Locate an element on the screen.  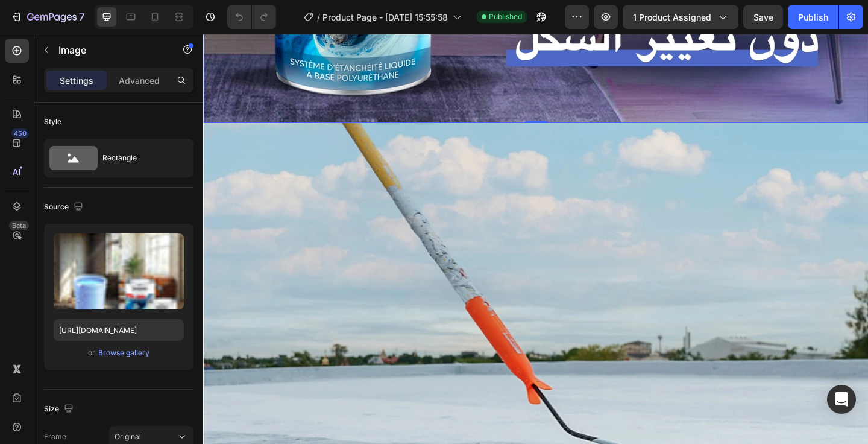
label: Frame is located at coordinates (55, 437).